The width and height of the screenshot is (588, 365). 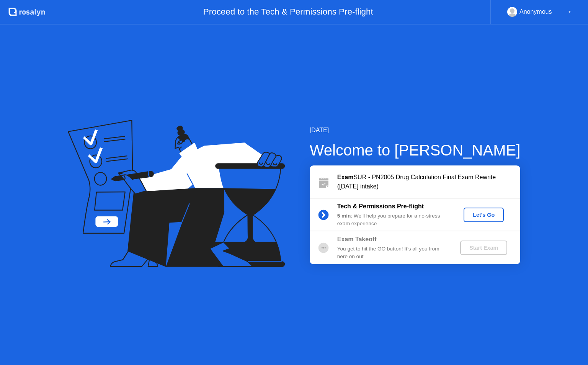 What do you see at coordinates (344, 216) in the screenshot?
I see `b: 5 min` at bounding box center [344, 216].